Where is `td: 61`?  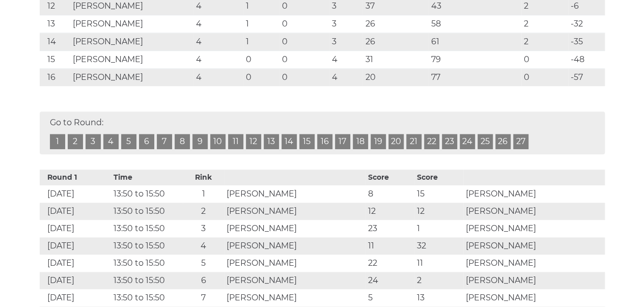
td: 61 is located at coordinates (474, 42).